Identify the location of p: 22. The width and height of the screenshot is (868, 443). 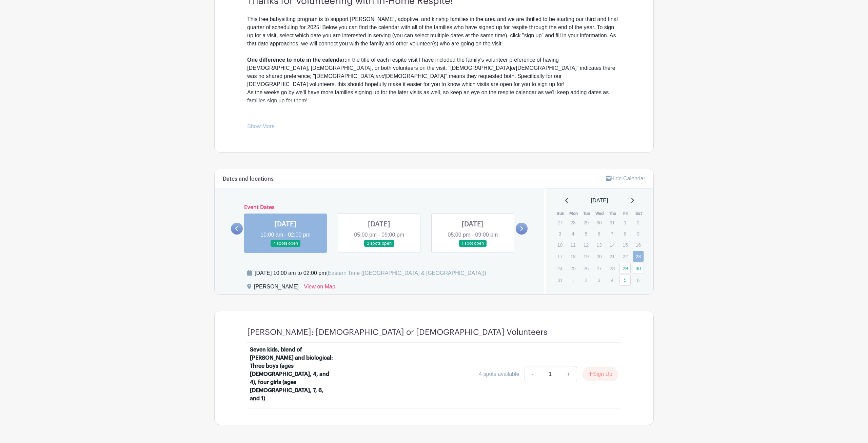
(625, 256).